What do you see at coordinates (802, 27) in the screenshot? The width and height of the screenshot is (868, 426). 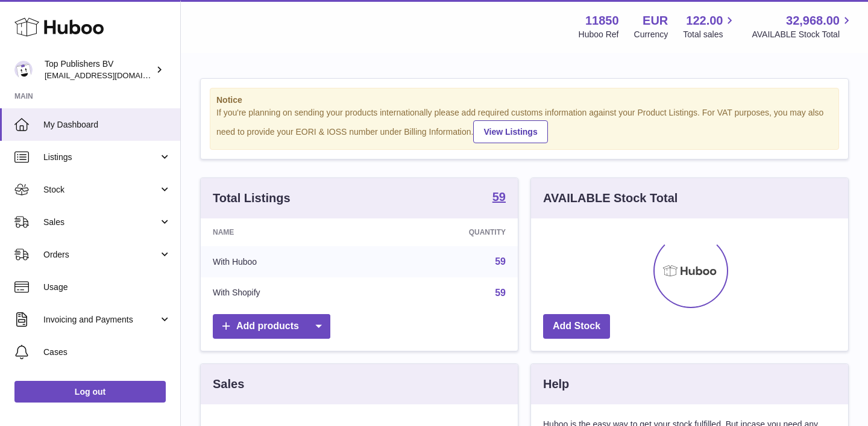 I see `a: 32,968.00 AVAILABLE Stock Total` at bounding box center [802, 27].